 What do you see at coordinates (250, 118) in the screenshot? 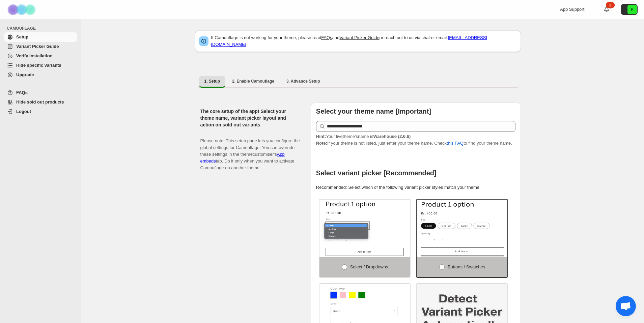
I see `h2: The core setup of the app! Select your theme name, variant picker layout and action on sold out v...` at bounding box center [250, 118].